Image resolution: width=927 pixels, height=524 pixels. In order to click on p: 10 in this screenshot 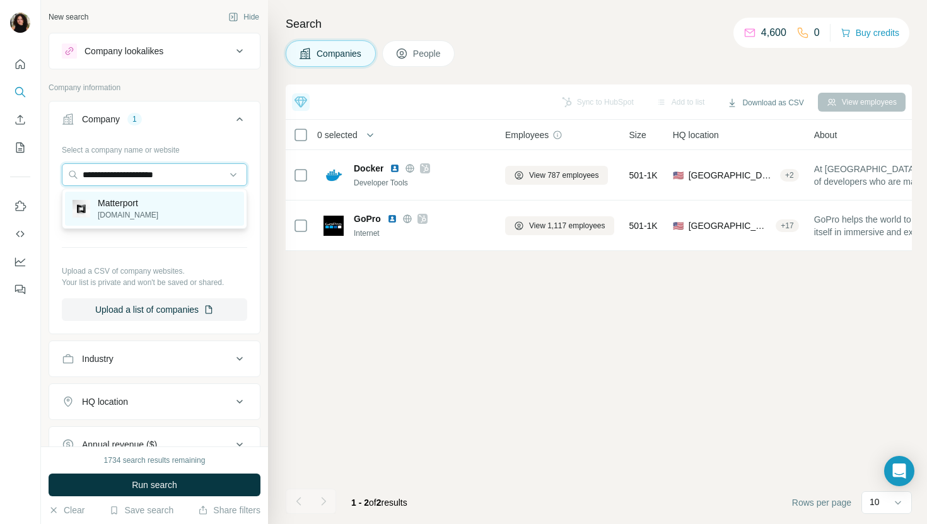, I will do `click(875, 502)`.